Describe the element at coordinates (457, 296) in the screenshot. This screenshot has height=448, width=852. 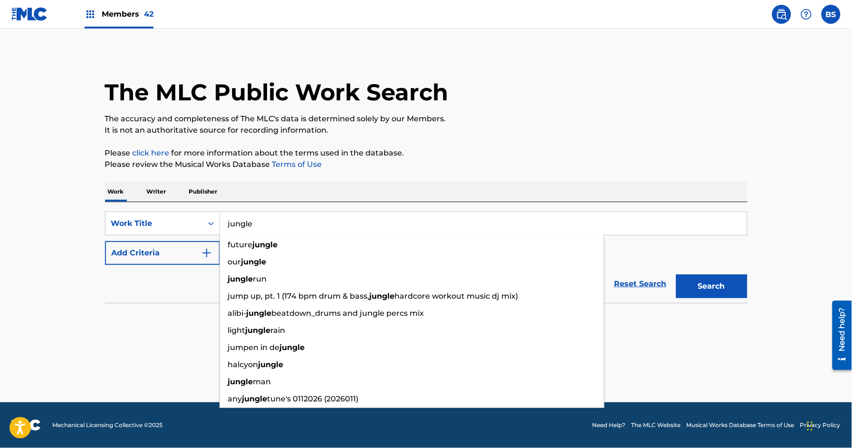
I see `span: hardcore workout music dj mix)` at that location.